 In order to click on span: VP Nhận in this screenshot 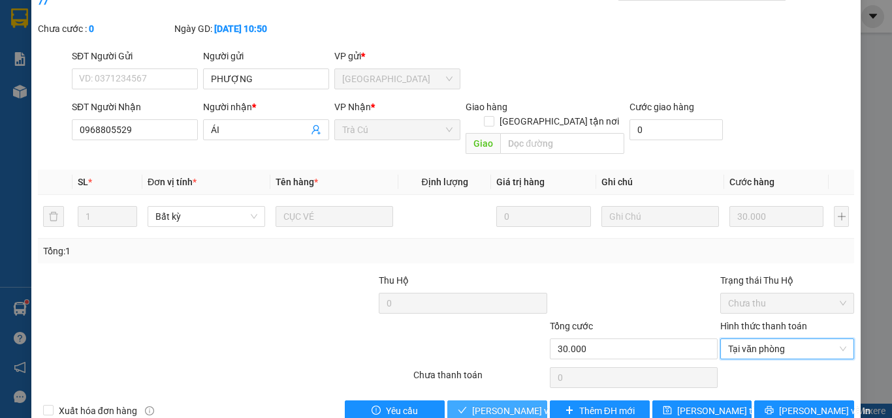, I will do `click(352, 107)`.